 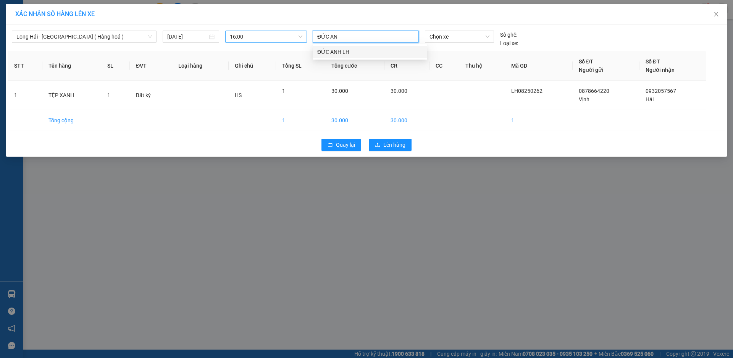 What do you see at coordinates (660, 70) in the screenshot?
I see `span: Người nhận` at bounding box center [660, 70].